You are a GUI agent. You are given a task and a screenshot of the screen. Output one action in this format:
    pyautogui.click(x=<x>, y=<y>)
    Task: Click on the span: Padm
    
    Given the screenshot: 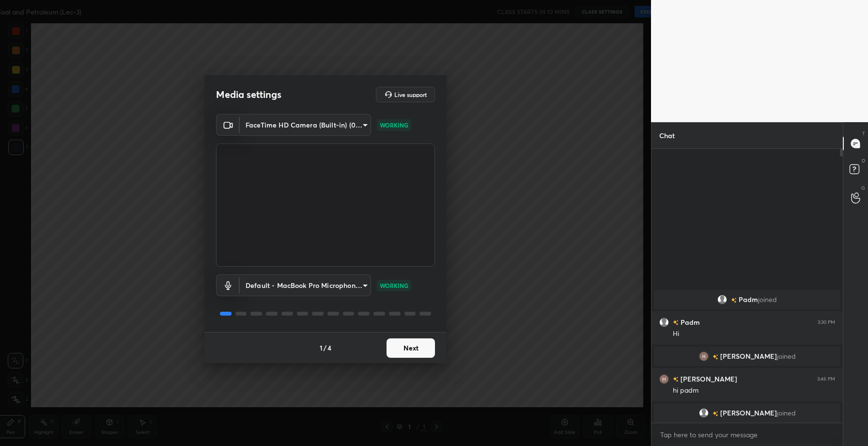 What is the action you would take?
    pyautogui.click(x=749, y=299)
    